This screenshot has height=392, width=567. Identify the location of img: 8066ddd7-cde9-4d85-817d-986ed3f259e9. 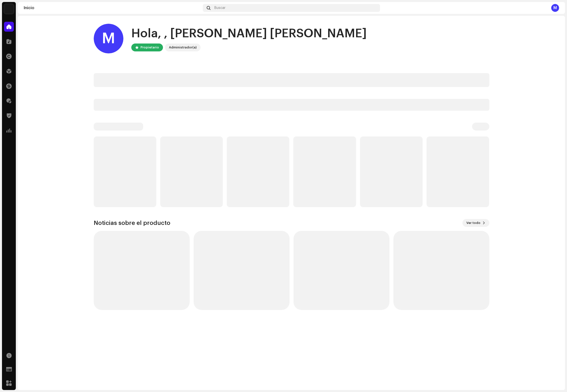
(9, 9).